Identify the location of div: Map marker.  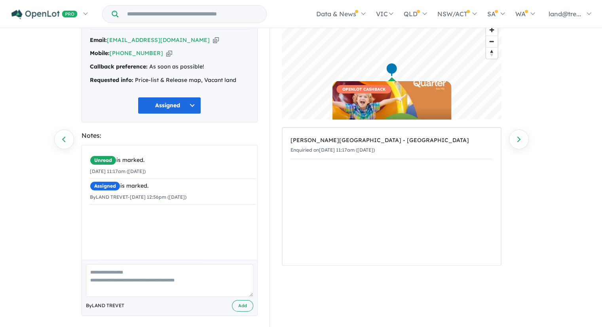
(392, 70).